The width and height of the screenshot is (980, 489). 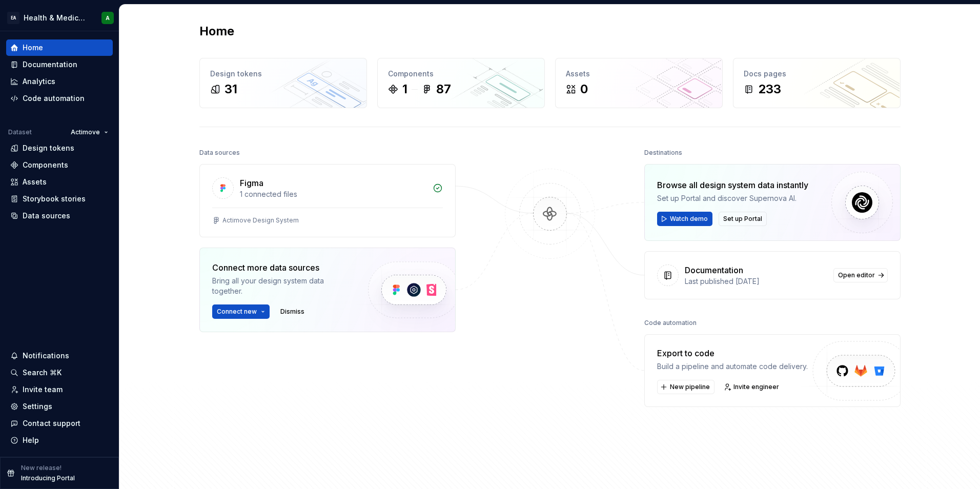 What do you see at coordinates (816, 74) in the screenshot?
I see `div: Docs pages` at bounding box center [816, 74].